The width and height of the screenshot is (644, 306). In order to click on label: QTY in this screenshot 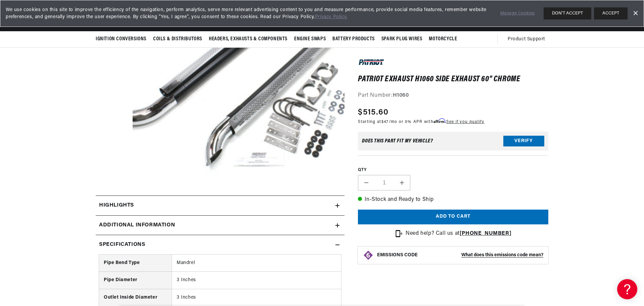, I will do `click(453, 170)`.